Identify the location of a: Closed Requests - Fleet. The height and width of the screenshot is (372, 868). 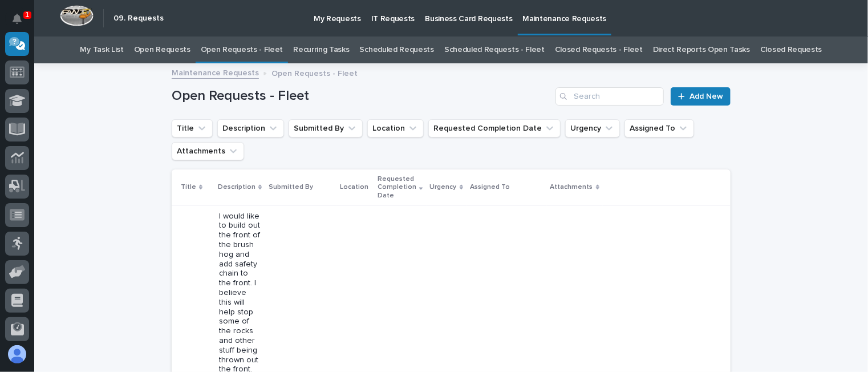
(599, 50).